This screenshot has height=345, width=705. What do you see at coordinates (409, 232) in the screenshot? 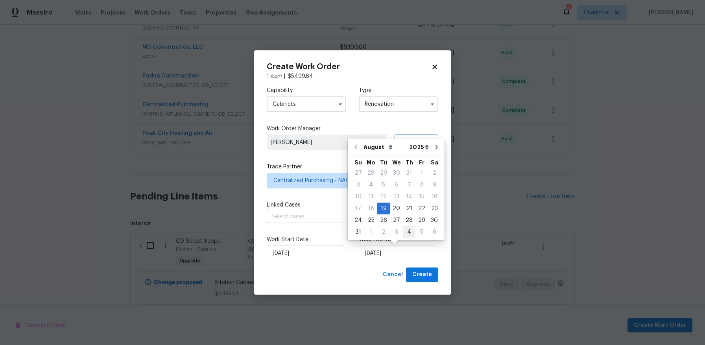
I see `div: Thu Sep 04 2025` at bounding box center [409, 232].